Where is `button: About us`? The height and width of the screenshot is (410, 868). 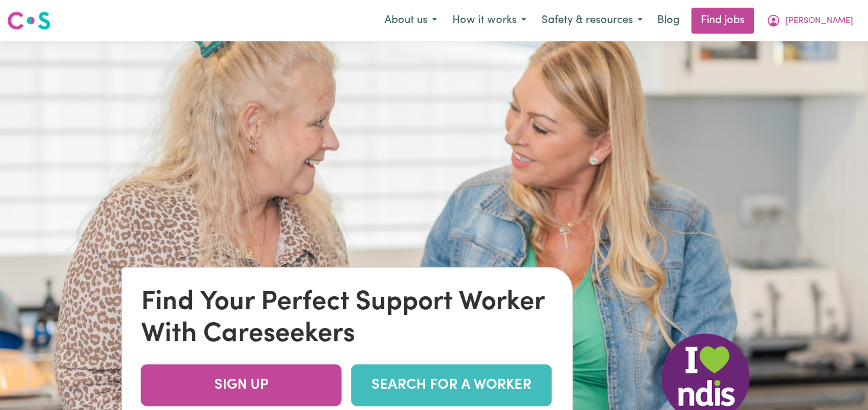 button: About us is located at coordinates (410, 21).